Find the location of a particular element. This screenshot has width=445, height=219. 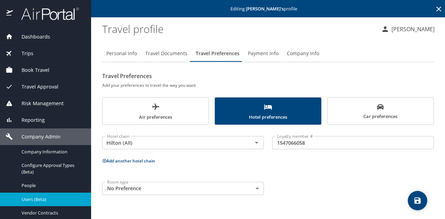

span: Trips is located at coordinates (23, 54).